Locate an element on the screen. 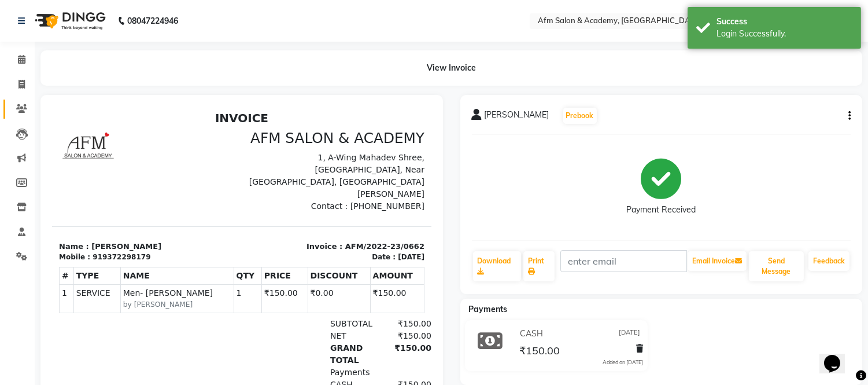 This screenshot has height=385, width=868. div: NET is located at coordinates (298, 229).